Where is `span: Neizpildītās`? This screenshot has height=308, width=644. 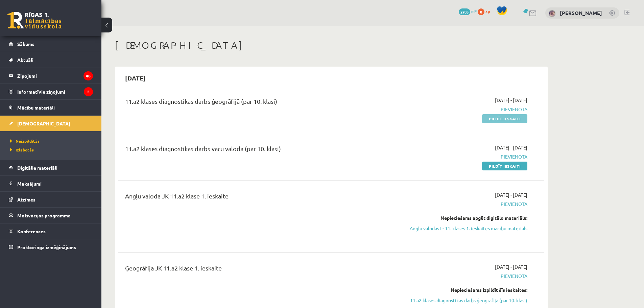
span: Neizpildītās is located at coordinates (25, 141).